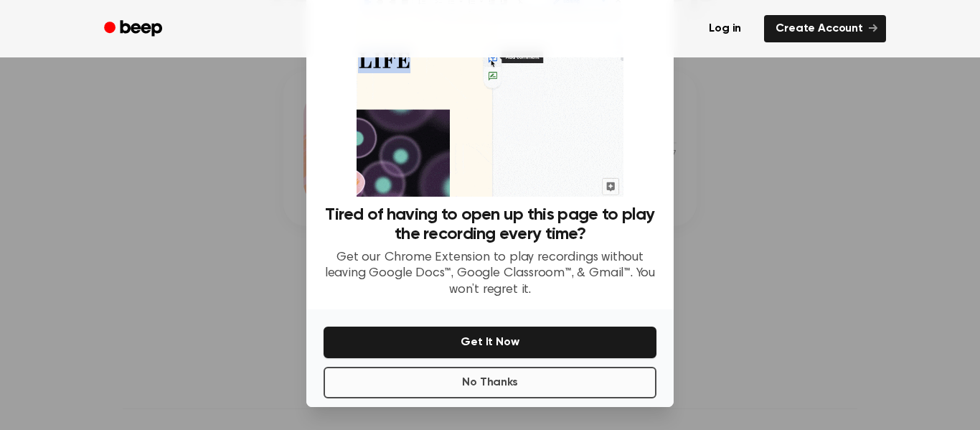 This screenshot has height=430, width=980. What do you see at coordinates (490, 225) in the screenshot?
I see `h3: Tired of having to open up this page to play the recording every time?` at bounding box center [490, 225].